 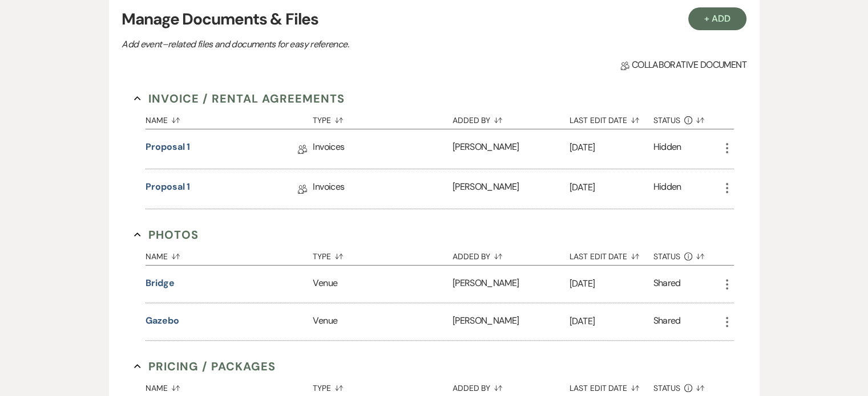 What do you see at coordinates (162, 321) in the screenshot?
I see `button: Gazebo` at bounding box center [162, 321].